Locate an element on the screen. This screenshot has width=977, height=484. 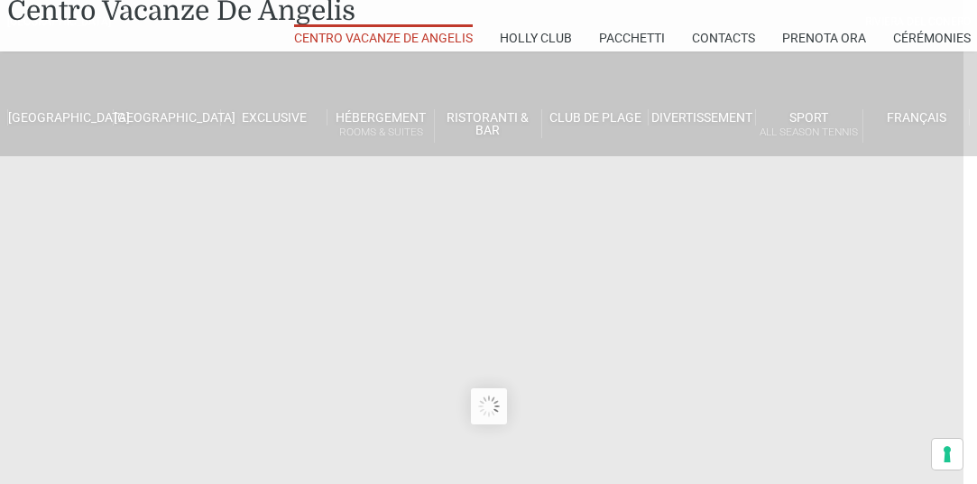
small: Rooms & Suites is located at coordinates (381, 132).